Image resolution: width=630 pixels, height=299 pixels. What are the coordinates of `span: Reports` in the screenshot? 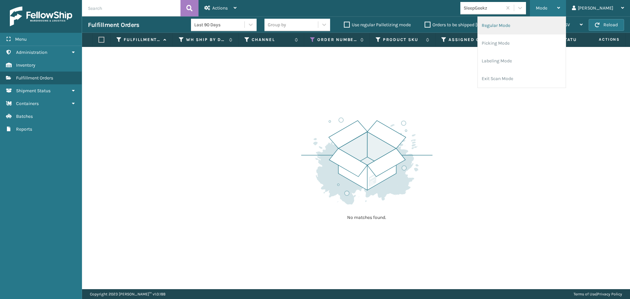 It's located at (24, 129).